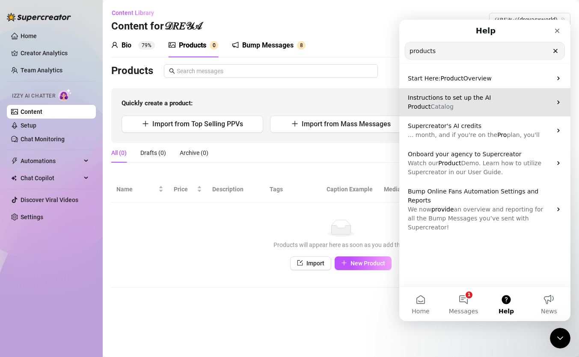  Describe the element at coordinates (367, 263) in the screenshot. I see `span: New Product` at that location.